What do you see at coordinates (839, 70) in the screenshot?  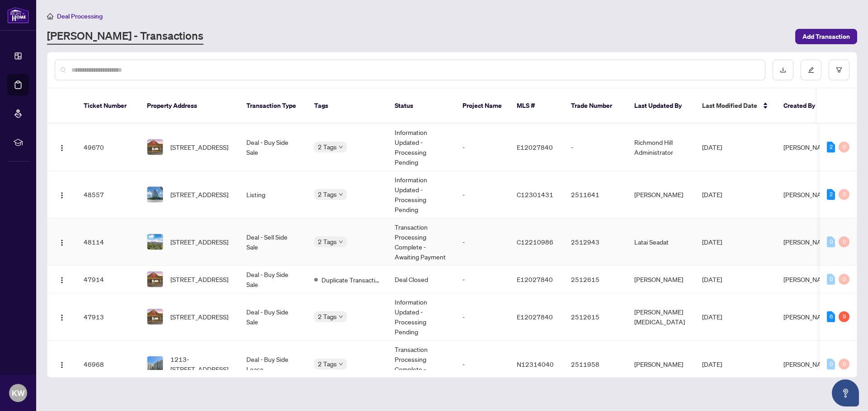 I see `button: filter` at bounding box center [839, 70].